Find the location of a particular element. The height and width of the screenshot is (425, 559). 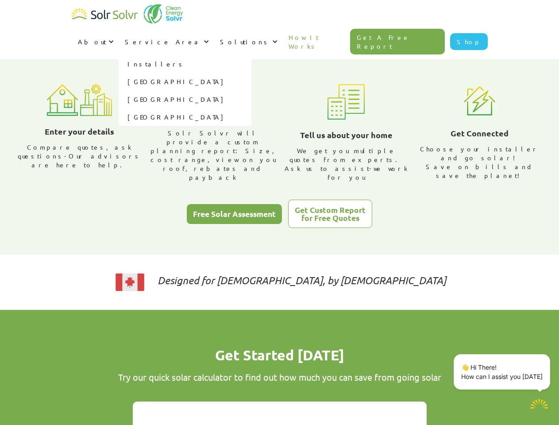

div: Get Custom Report for Free Quotes is located at coordinates (330, 213).